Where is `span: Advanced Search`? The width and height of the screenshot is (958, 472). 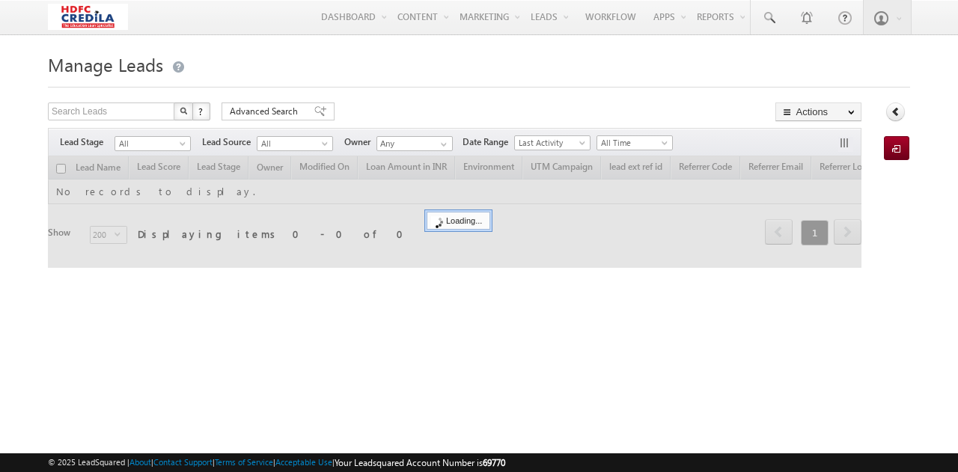 span: Advanced Search is located at coordinates (266, 111).